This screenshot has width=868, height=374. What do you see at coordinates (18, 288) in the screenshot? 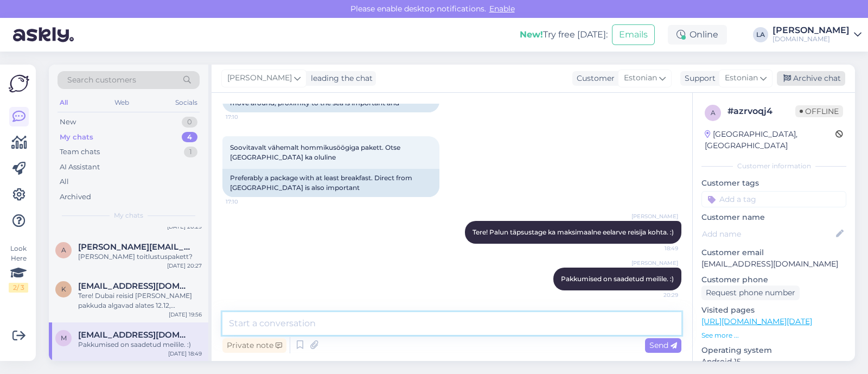
I see `div: 2 / 3` at bounding box center [18, 288].